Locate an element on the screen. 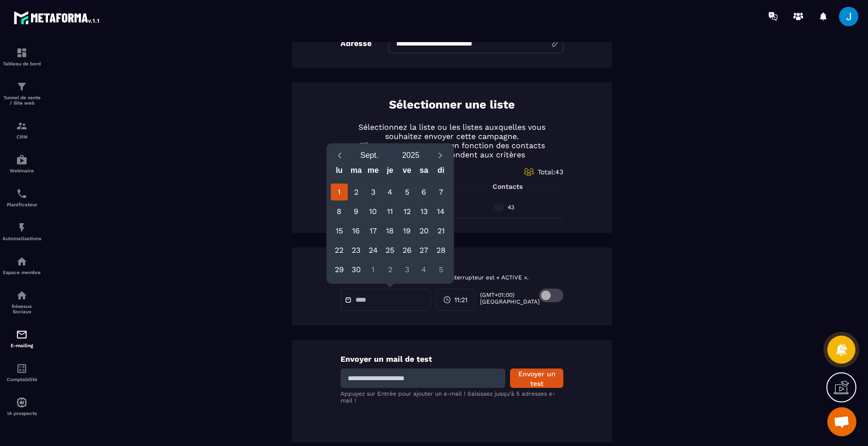  p: Planificateur is located at coordinates (22, 204).